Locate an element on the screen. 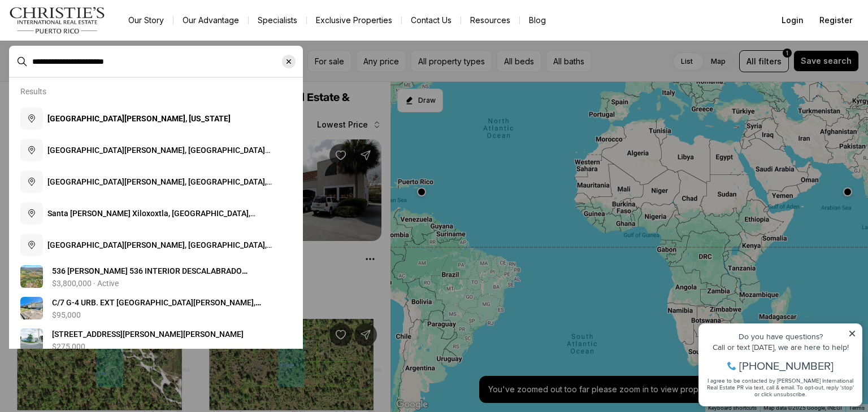 The height and width of the screenshot is (412, 868). a: Exclusive Properties is located at coordinates (354, 20).